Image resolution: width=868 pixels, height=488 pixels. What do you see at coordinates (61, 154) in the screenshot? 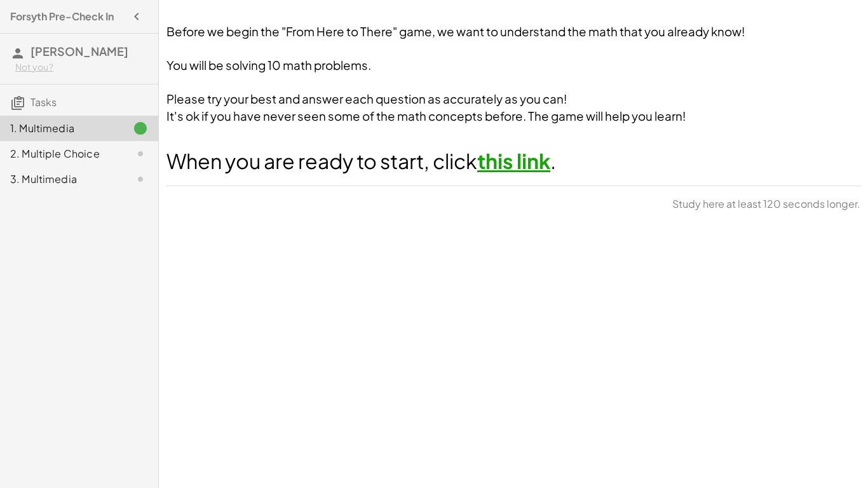
I see `div: 2. Multiple Choice` at bounding box center [61, 154].